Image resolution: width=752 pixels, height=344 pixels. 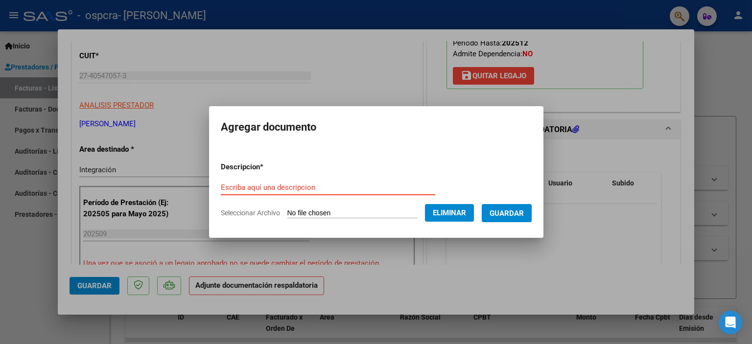 What do you see at coordinates (376, 127) in the screenshot?
I see `h2: Agregar documento` at bounding box center [376, 127].